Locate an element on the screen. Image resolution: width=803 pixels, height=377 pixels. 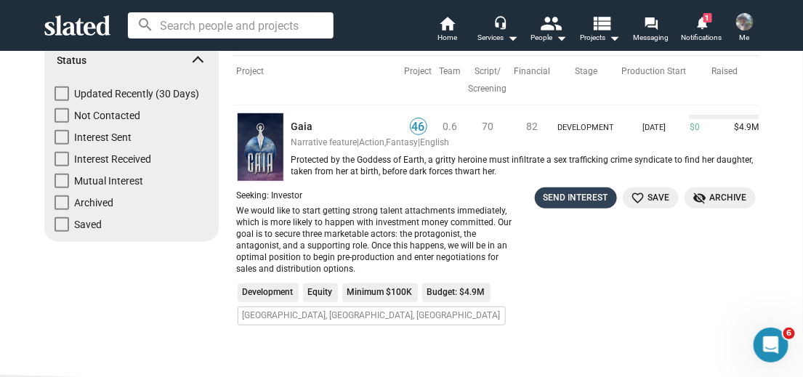
div: Just reply to this message with any questions and I'd be happy to help. is located at coordinates (125, 125).